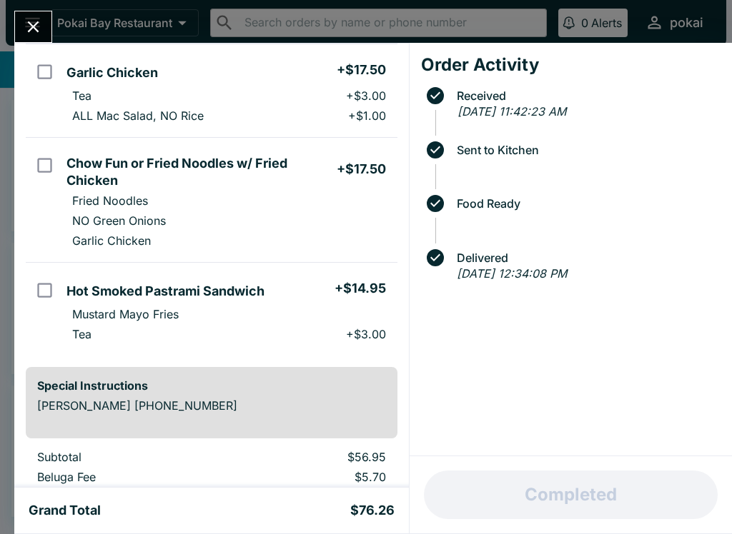 The width and height of the screenshot is (732, 534). I want to click on p: $5.70, so click(316, 477).